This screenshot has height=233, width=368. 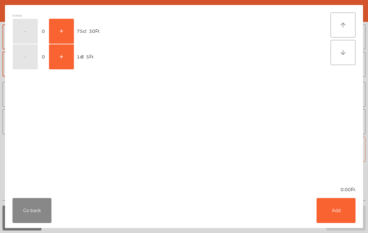 I want to click on span: 30Fr., so click(x=94, y=31).